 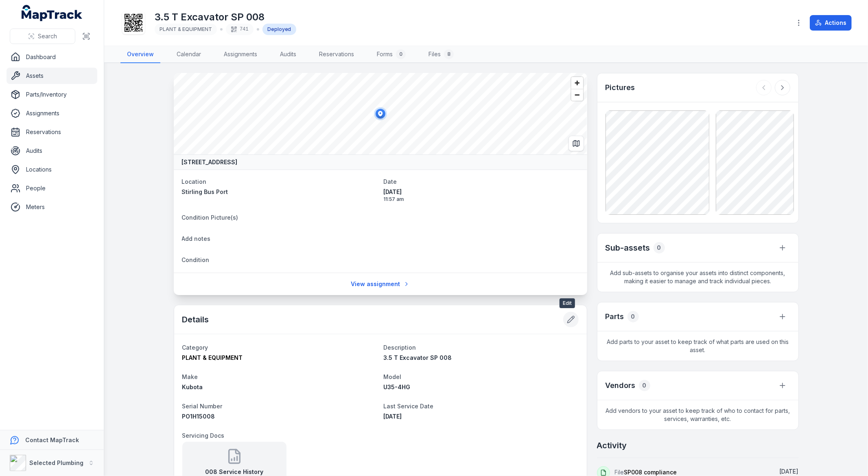 I want to click on time: 08/10/2025, 11:57:05 am, so click(x=481, y=195).